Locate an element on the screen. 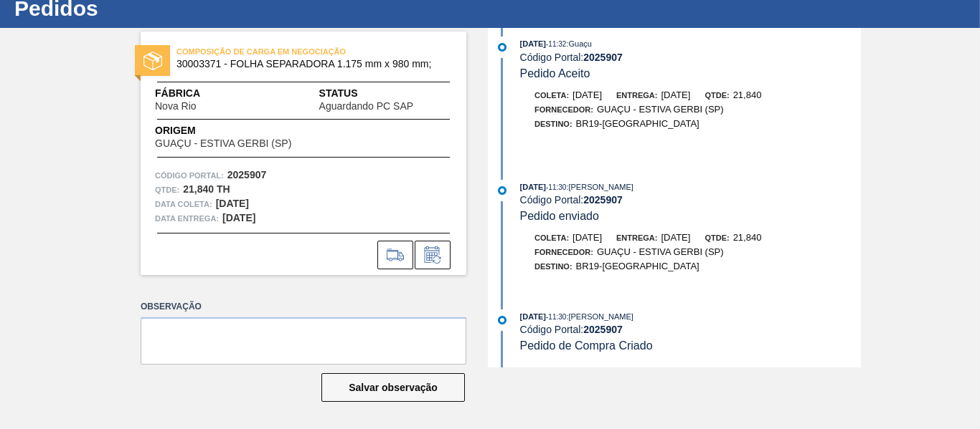  span: Pedido Aceito is located at coordinates (555, 73).